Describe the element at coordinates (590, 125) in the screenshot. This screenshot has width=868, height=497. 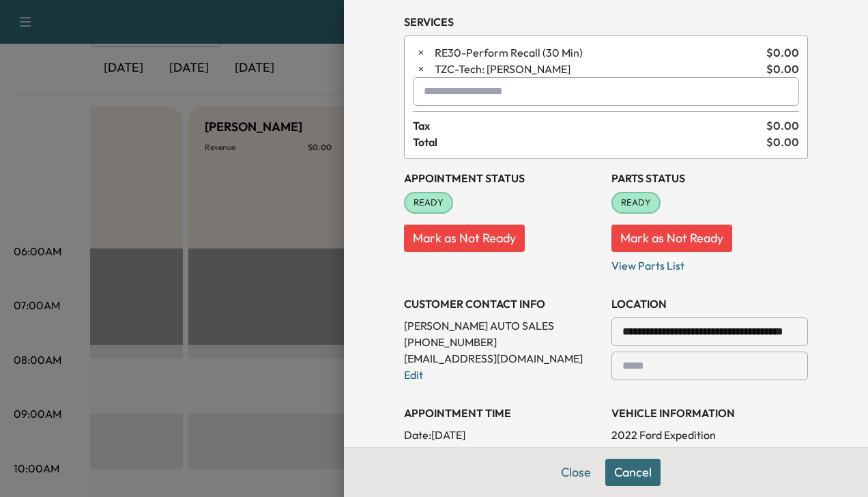
I see `span: Tax` at that location.